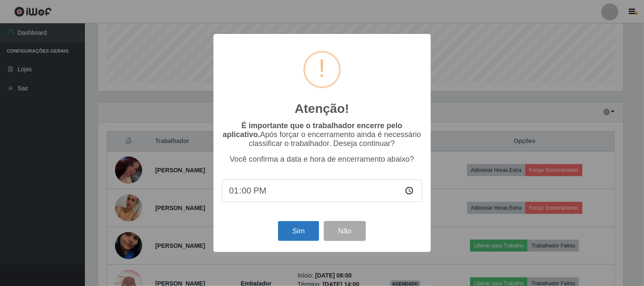 The width and height of the screenshot is (644, 286). Describe the element at coordinates (322, 134) in the screenshot. I see `p: Após forçar o encerramento ainda é necessário classificar o trabalhador. Deseja continuar?` at that location.